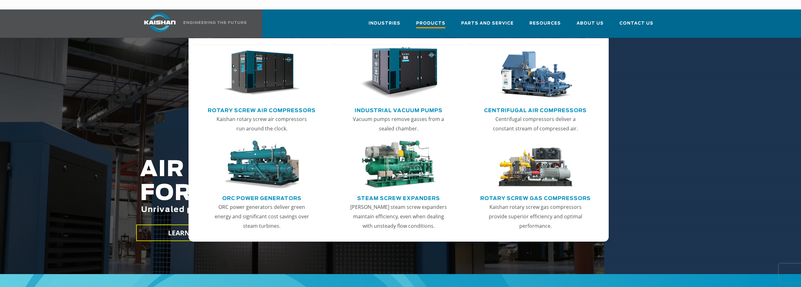 The image size is (801, 287). Describe the element at coordinates (545, 23) in the screenshot. I see `span: Resources` at that location.